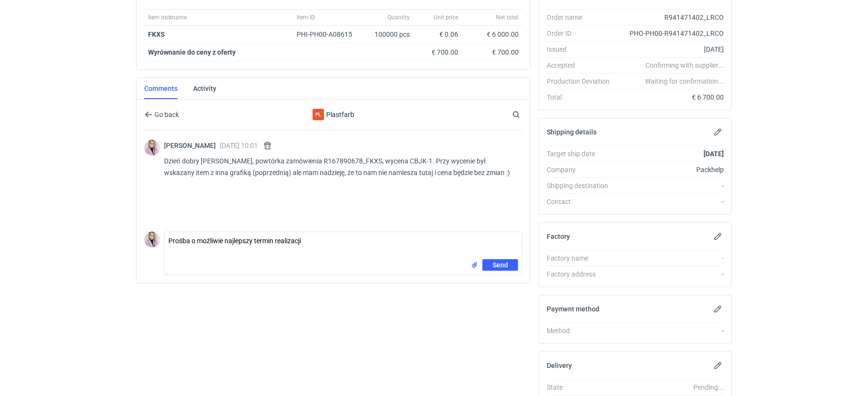 This screenshot has width=868, height=396. I want to click on div: € 0.06, so click(438, 34).